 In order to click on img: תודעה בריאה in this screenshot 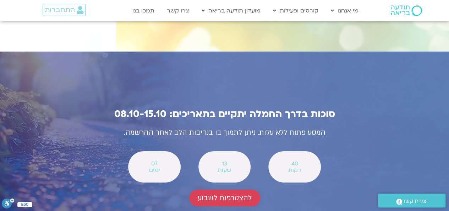, I will do `click(407, 11)`.